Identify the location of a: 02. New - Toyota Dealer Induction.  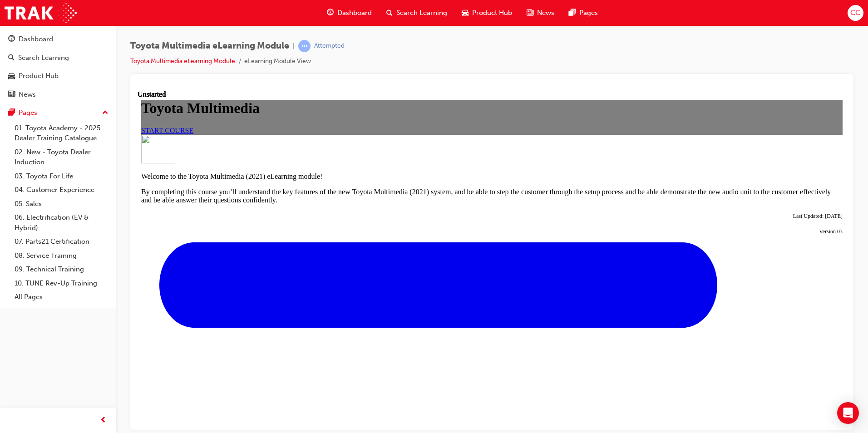
(61, 157).